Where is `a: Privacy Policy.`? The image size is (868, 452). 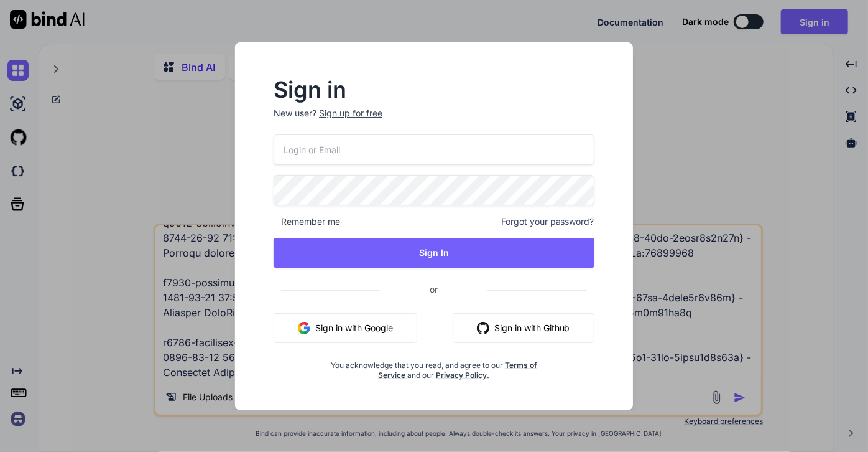
a: Privacy Policy. is located at coordinates (463, 375).